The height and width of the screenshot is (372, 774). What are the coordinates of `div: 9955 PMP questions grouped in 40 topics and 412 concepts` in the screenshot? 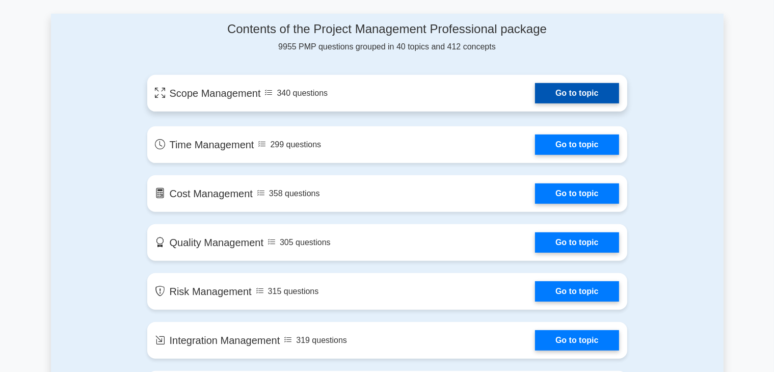 It's located at (387, 37).